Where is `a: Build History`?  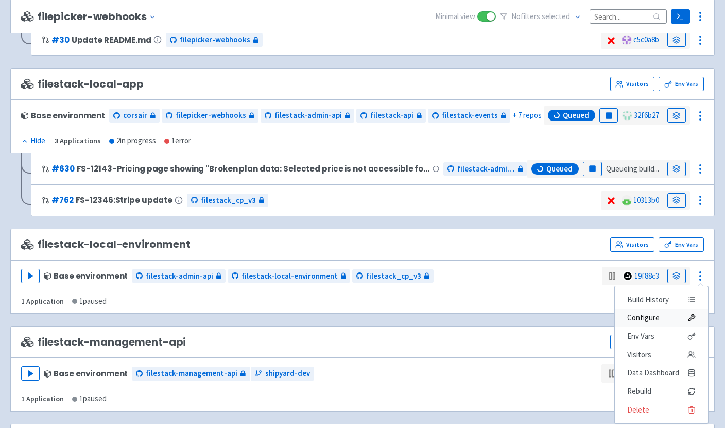
a: Build History is located at coordinates (661, 300).